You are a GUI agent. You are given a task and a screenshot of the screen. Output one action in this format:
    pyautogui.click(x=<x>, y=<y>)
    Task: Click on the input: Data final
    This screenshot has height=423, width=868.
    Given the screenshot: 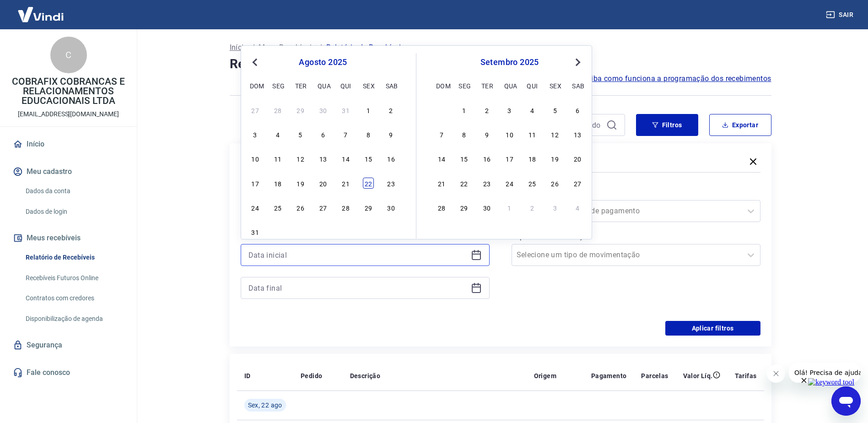 What is the action you would take?
    pyautogui.click(x=358, y=288)
    